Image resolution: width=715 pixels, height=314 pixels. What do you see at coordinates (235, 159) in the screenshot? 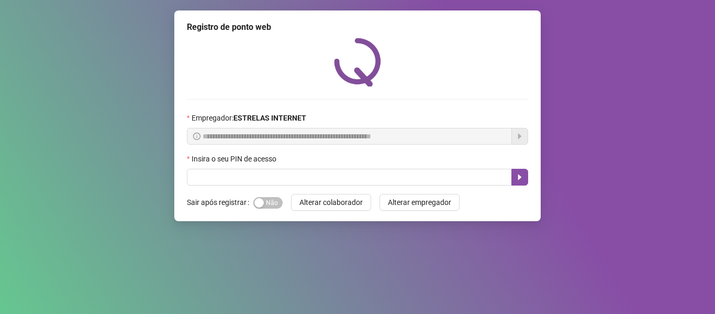
I see `label: Insira o seu PIN de acesso` at bounding box center [235, 159].